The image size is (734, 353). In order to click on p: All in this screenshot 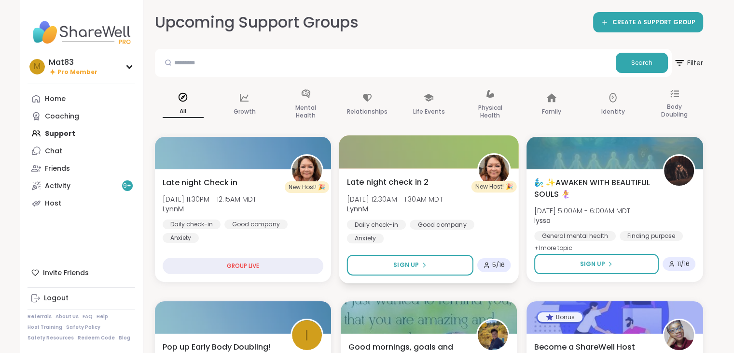, I will do `click(183, 112)`.